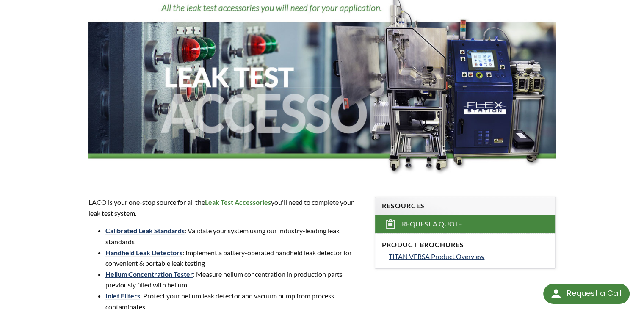  I want to click on h4: Product Brochures, so click(465, 245).